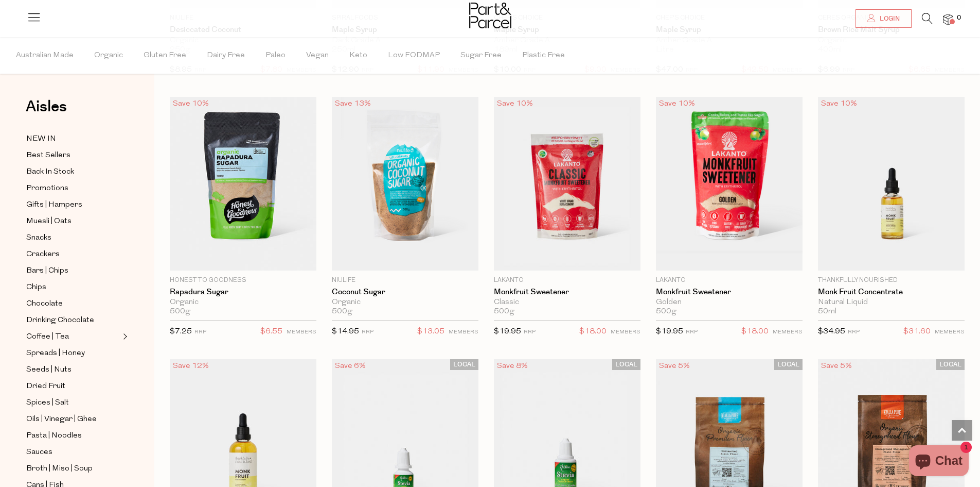 This screenshot has height=487, width=980. Describe the element at coordinates (46, 107) in the screenshot. I see `span: Aisles` at that location.